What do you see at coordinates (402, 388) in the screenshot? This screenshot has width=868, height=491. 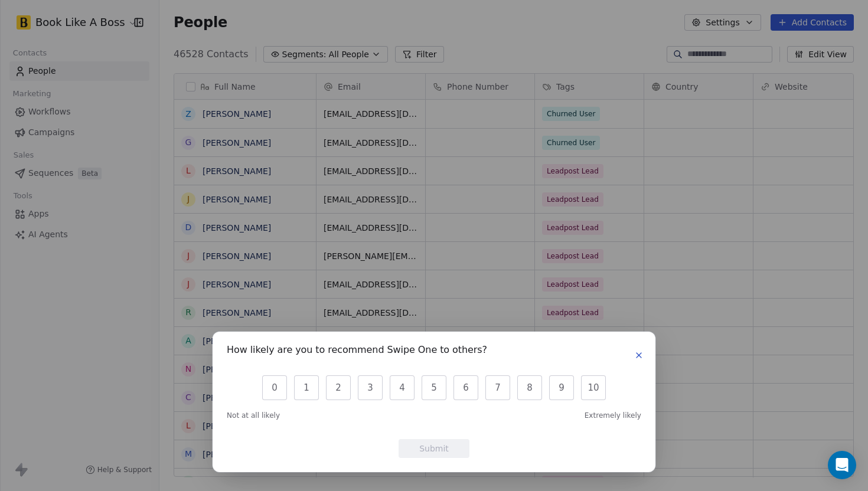 I see `button: 4` at bounding box center [402, 388].